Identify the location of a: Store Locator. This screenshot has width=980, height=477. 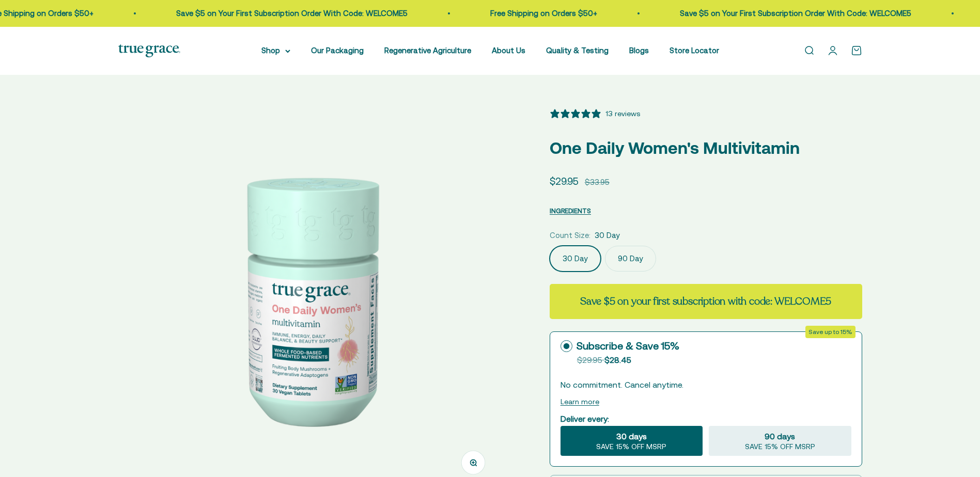
(695, 50).